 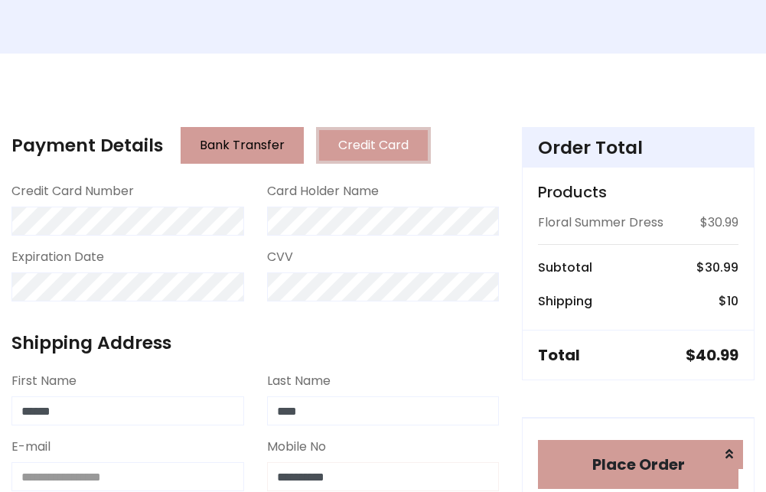 I want to click on span: 40.99, so click(x=717, y=355).